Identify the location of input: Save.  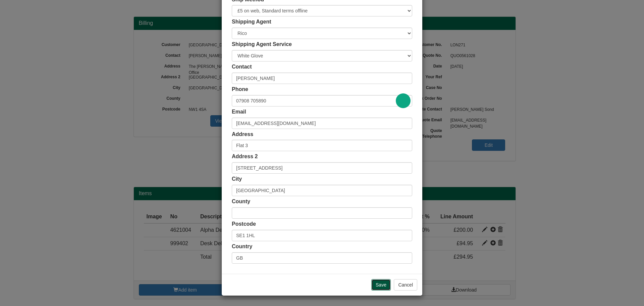
(381, 285).